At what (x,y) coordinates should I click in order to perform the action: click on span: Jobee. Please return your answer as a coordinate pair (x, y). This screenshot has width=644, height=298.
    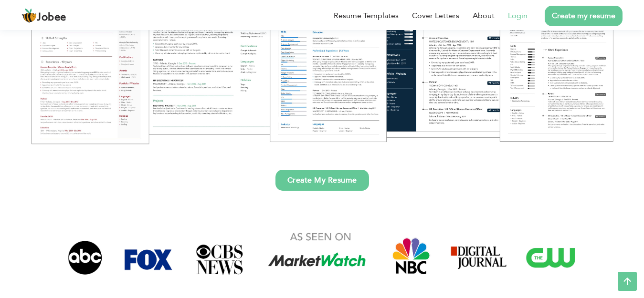
    Looking at the image, I should click on (52, 18).